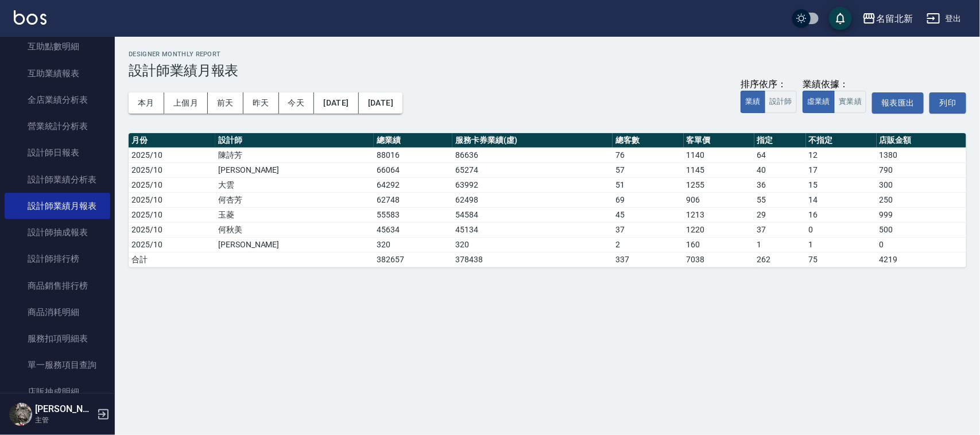 Image resolution: width=980 pixels, height=435 pixels. I want to click on button: 登出, so click(943, 18).